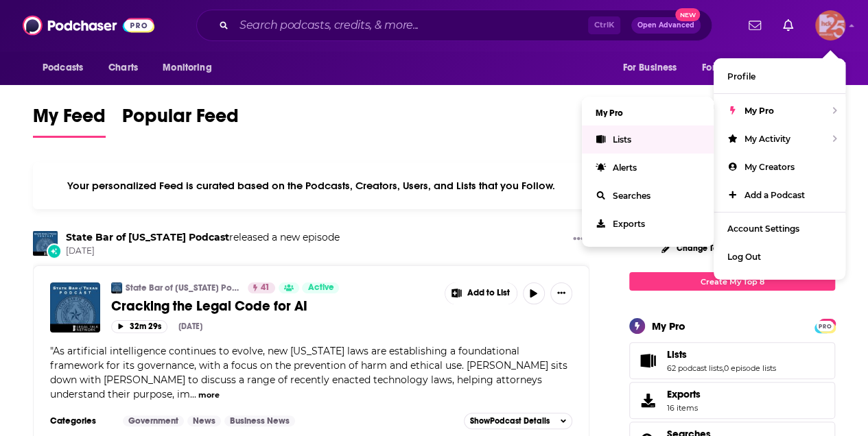  What do you see at coordinates (825, 325) in the screenshot?
I see `a: PRO` at bounding box center [825, 325].